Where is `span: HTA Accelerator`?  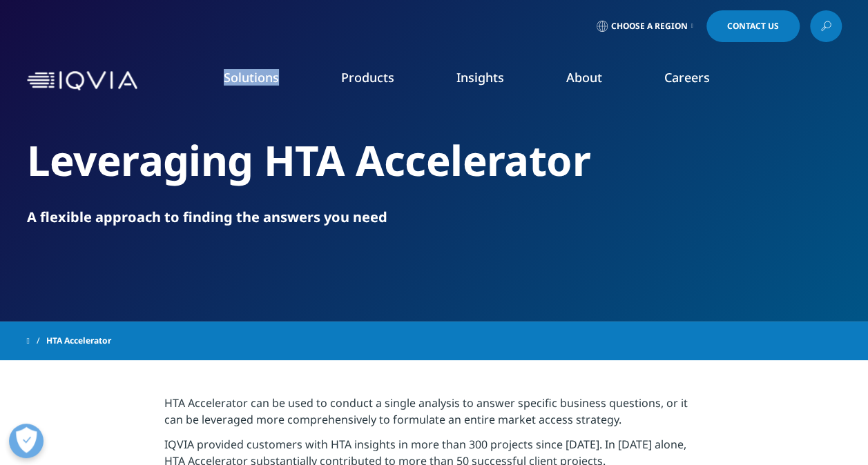 span: HTA Accelerator is located at coordinates (79, 341).